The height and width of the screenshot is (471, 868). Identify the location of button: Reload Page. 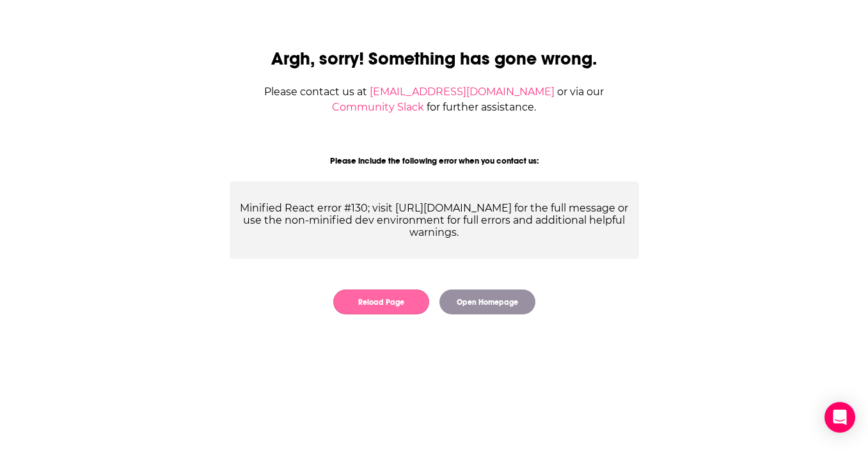
(381, 302).